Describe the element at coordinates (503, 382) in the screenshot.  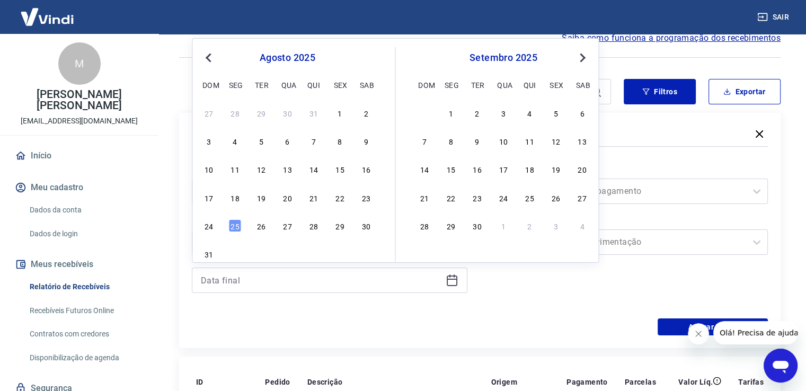
I see `p: Origem` at that location.